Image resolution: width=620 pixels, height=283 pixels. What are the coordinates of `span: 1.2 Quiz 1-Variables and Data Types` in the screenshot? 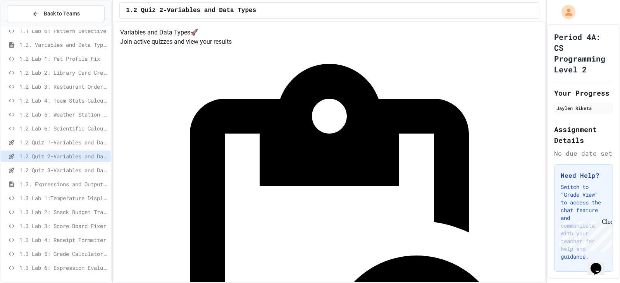 It's located at (64, 142).